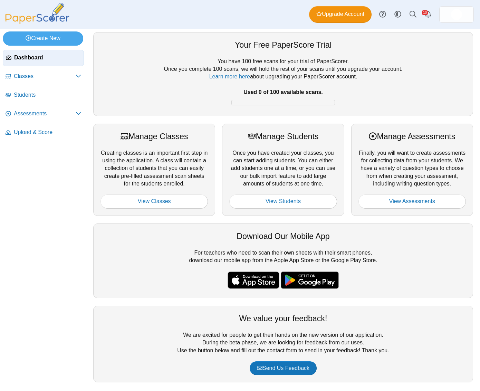 This screenshot has width=480, height=391. Describe the element at coordinates (47, 58) in the screenshot. I see `span: Dashboard` at that location.